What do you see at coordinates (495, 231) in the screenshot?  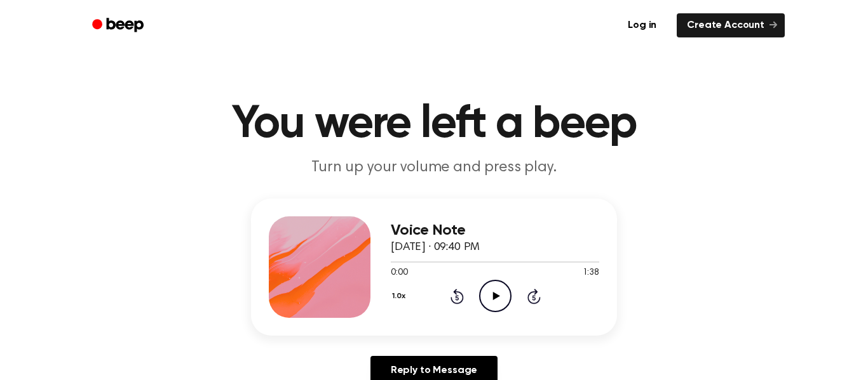 I see `h3: Voice Note` at bounding box center [495, 231].